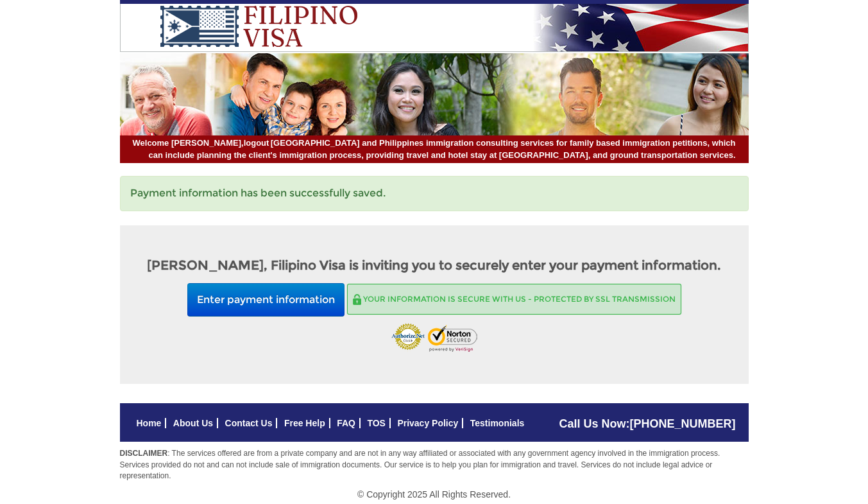 The height and width of the screenshot is (504, 868). Describe the element at coordinates (357, 299) in the screenshot. I see `img: Secure` at that location.